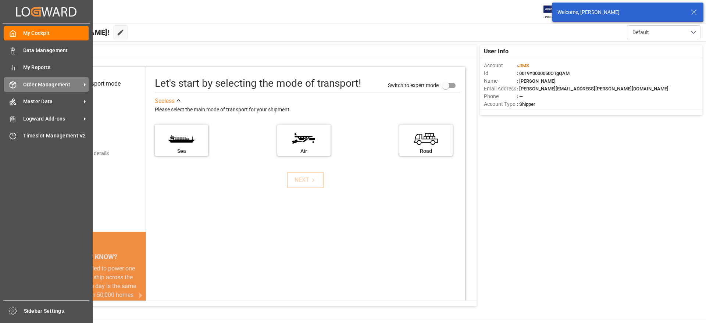  Describe the element at coordinates (181, 151) in the screenshot. I see `div: Sea` at that location.